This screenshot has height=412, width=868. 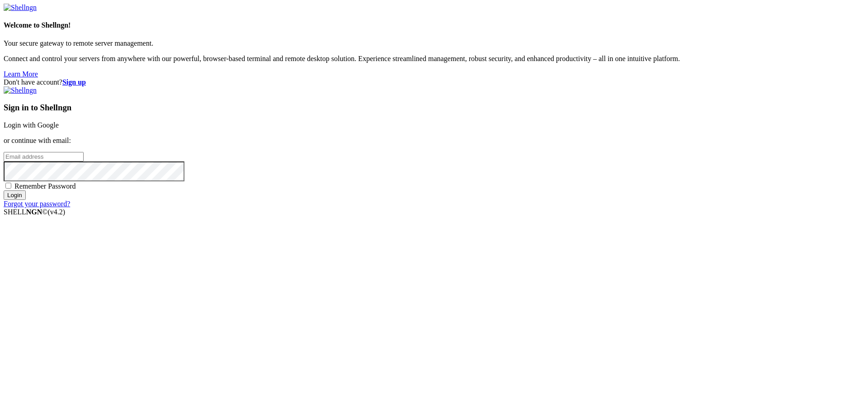 I want to click on p: Connect and control your servers from anywhere with our powerful, browser-based terminal and remo..., so click(x=434, y=59).